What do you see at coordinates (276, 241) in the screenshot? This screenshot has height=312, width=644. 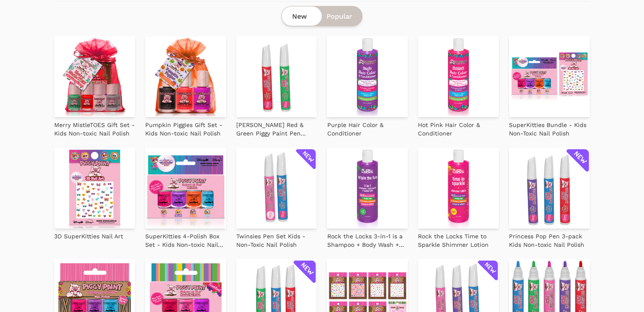 I see `p: Twinsies Pen Set Kids - Non-Toxic Nail Polish` at bounding box center [276, 241].